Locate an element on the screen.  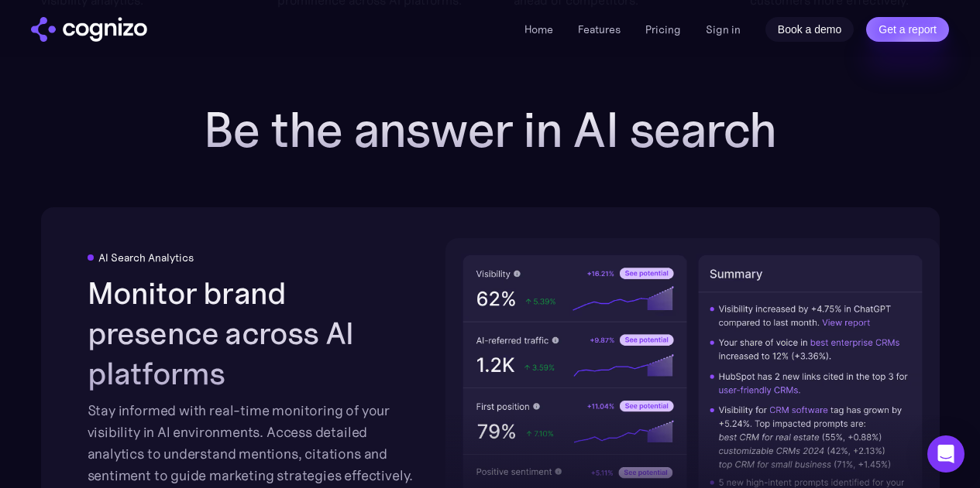
a: Home is located at coordinates (538, 30).